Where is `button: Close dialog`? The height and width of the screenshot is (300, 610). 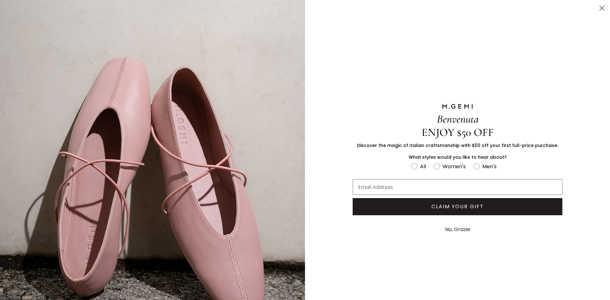
button: Close dialog is located at coordinates (602, 8).